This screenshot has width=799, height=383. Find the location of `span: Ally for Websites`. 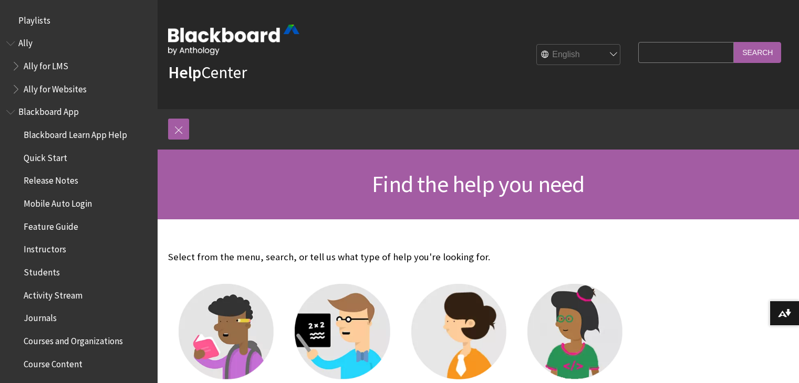

span: Ally for Websites is located at coordinates (55, 87).